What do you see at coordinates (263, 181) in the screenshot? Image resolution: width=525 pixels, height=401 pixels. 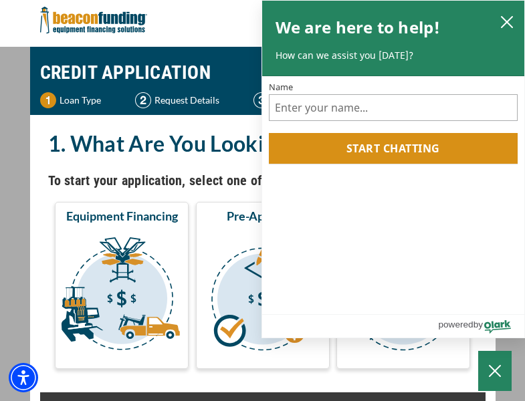 I see `h4: To start your application, select one of the three options below.` at bounding box center [263, 181].